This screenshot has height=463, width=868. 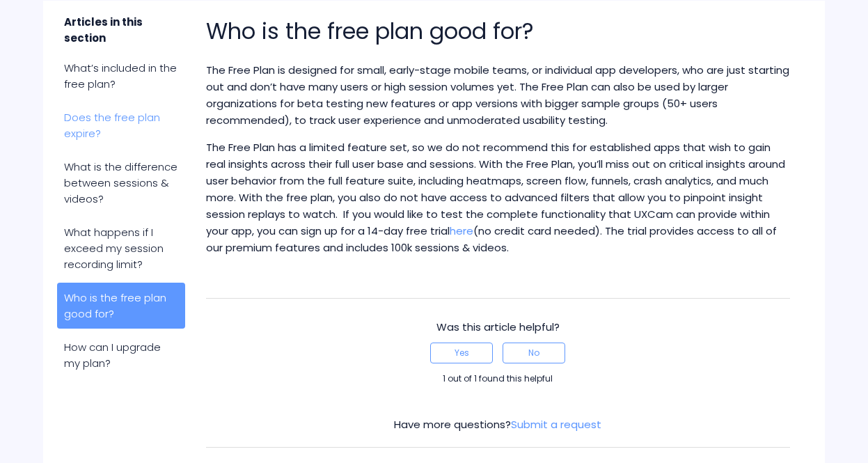 What do you see at coordinates (121, 248) in the screenshot?
I see `a: What happens if I exceed my session recording limit?` at bounding box center [121, 248].